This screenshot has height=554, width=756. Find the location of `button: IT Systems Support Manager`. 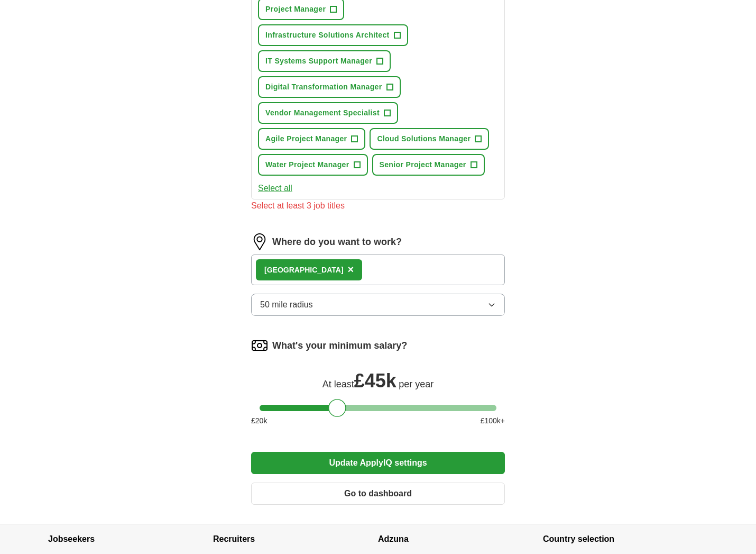

button: IT Systems Support Manager is located at coordinates (324, 61).